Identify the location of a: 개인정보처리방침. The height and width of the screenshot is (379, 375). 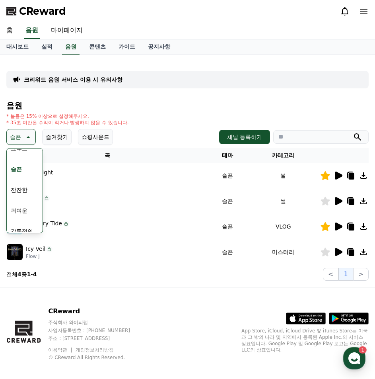
(95, 350).